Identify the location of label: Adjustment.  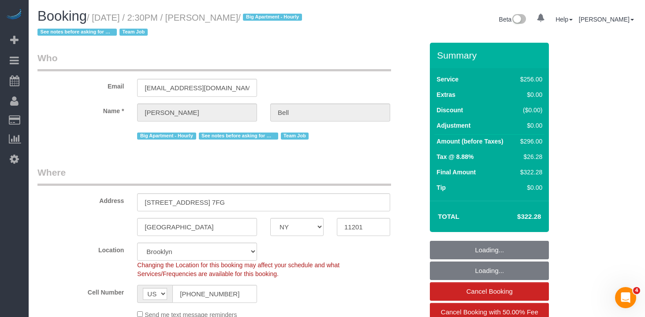
(453, 126).